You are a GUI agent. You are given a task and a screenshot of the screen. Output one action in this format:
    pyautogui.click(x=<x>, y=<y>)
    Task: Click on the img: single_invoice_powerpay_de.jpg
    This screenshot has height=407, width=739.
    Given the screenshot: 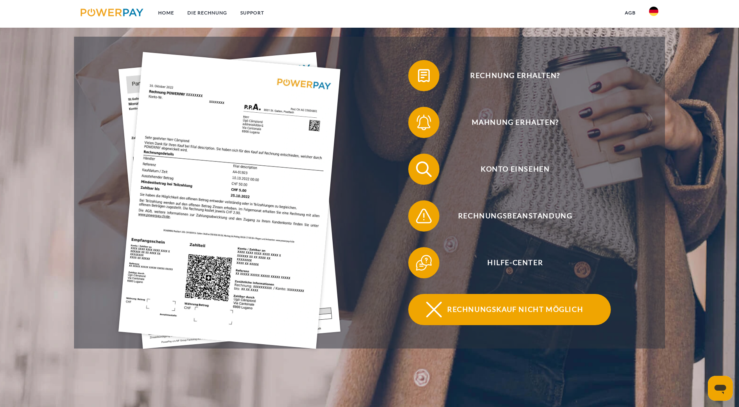 What is the action you would take?
    pyautogui.click(x=229, y=200)
    